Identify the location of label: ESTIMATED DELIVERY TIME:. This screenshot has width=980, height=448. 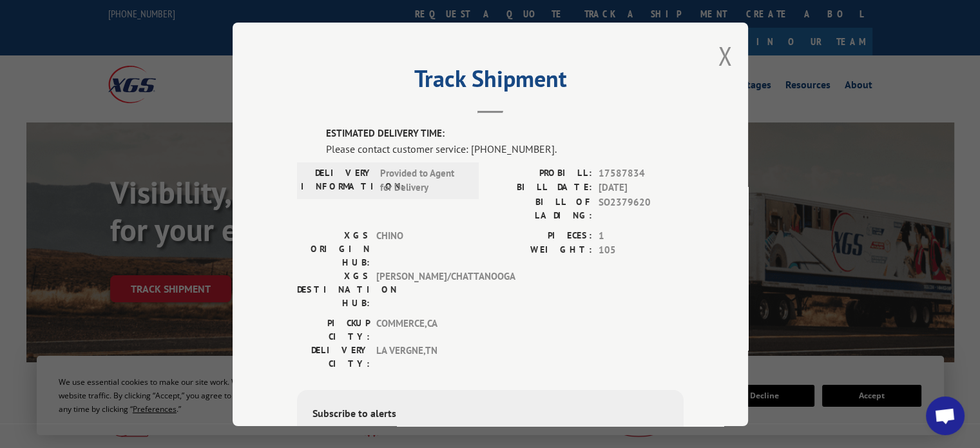
(505, 134).